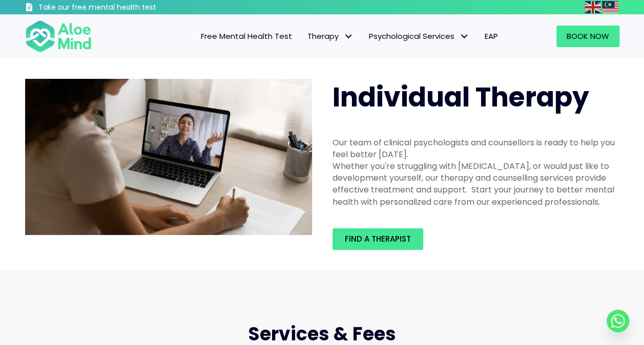 The image size is (644, 345). What do you see at coordinates (610, 7) in the screenshot?
I see `img: ms` at bounding box center [610, 7].